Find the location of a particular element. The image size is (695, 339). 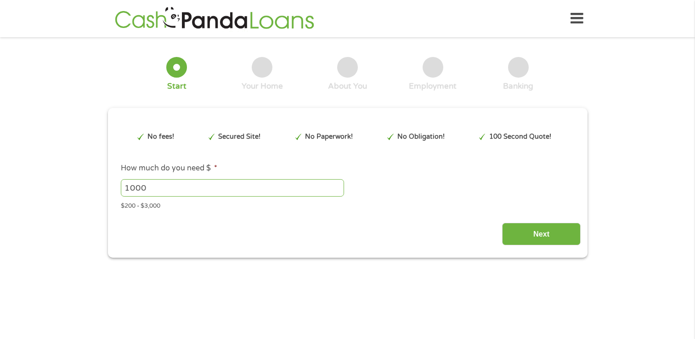

p: No Obligation! is located at coordinates (421, 137).